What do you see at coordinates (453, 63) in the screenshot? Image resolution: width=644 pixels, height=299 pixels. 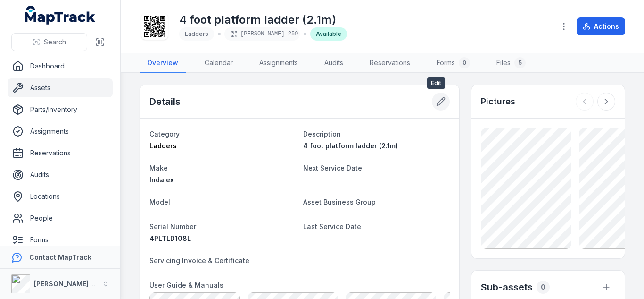 I see `a: Forms0` at bounding box center [453, 63].